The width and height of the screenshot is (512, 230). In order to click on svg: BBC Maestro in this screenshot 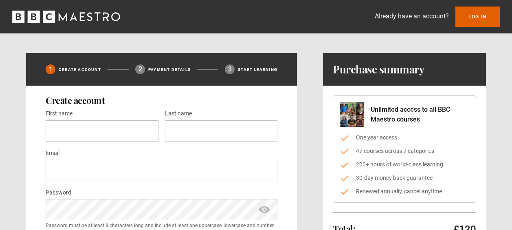, I will do `click(66, 17)`.